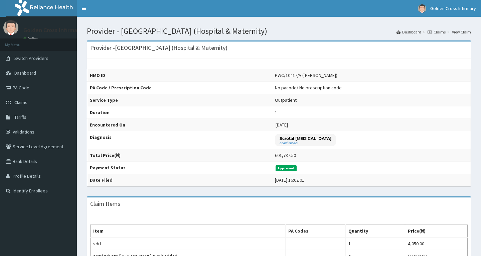  I want to click on th: Diagnosis, so click(180, 140).